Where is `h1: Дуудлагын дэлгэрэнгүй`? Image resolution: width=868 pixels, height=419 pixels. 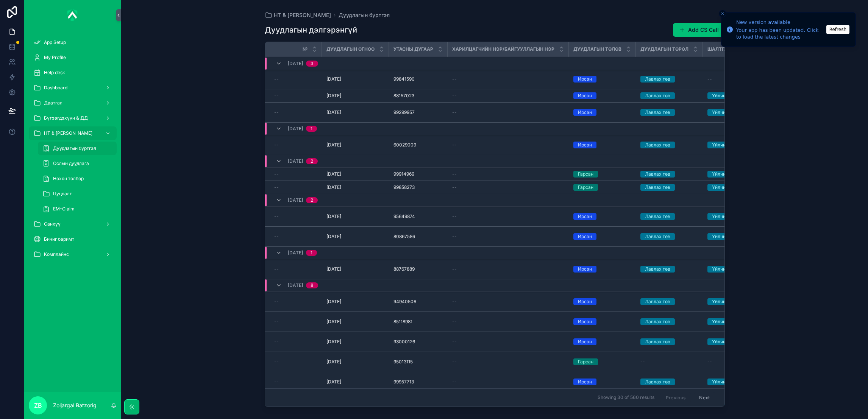 h1: Дуудлагын дэлгэрэнгүй is located at coordinates (311, 30).